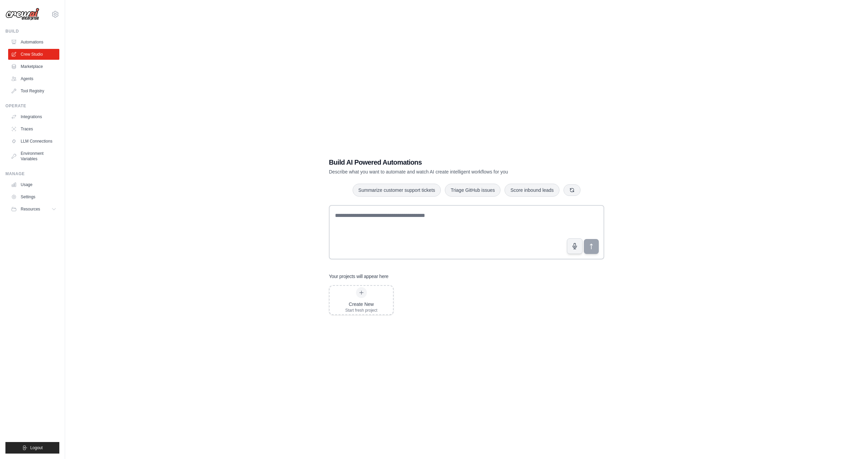 The height and width of the screenshot is (459, 868). I want to click on a: Traces, so click(33, 129).